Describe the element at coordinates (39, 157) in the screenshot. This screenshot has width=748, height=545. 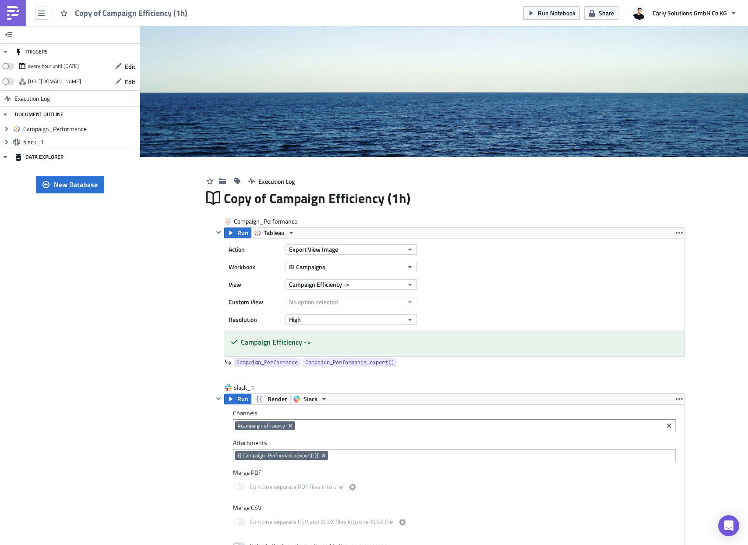
I see `div: DATA EXPLORER` at that location.